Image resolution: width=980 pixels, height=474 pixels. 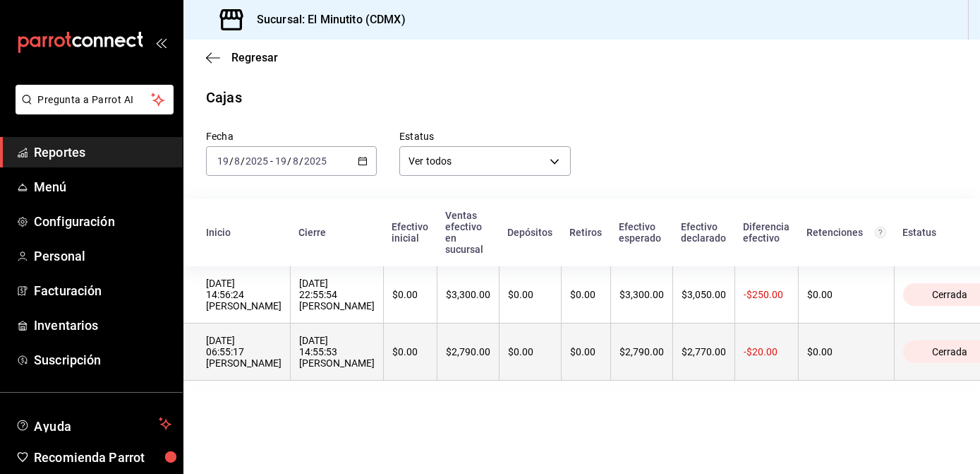 I want to click on div: Ver todos, so click(x=485, y=161).